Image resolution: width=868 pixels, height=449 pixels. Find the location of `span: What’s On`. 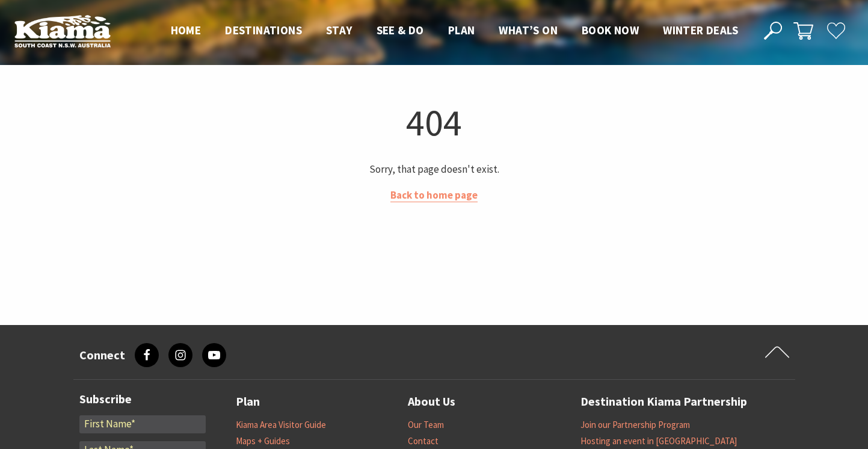

span: What’s On is located at coordinates (528, 30).